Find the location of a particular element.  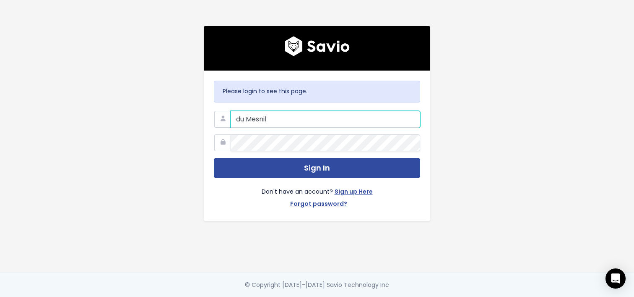

input: Your Work Email Address is located at coordinates (325, 119).